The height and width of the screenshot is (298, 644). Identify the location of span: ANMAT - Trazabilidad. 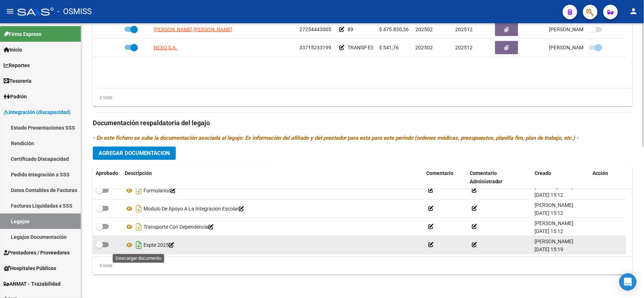
(32, 283).